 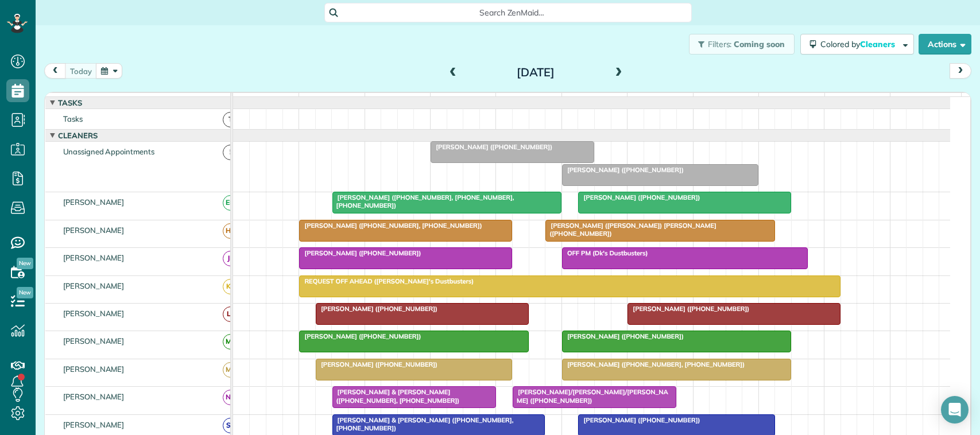 What do you see at coordinates (108, 151) in the screenshot?
I see `span: Unassigned Appointments` at bounding box center [108, 151].